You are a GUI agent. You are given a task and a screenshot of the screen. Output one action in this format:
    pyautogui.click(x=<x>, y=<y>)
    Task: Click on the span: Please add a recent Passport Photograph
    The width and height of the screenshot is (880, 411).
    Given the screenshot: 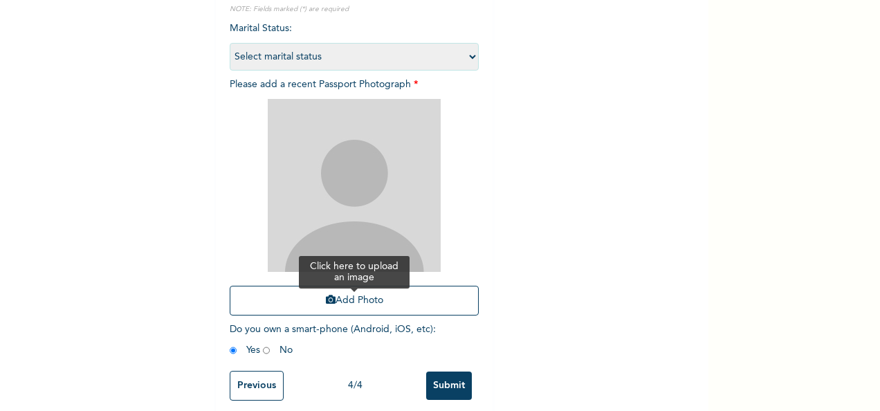 What is the action you would take?
    pyautogui.click(x=354, y=201)
    